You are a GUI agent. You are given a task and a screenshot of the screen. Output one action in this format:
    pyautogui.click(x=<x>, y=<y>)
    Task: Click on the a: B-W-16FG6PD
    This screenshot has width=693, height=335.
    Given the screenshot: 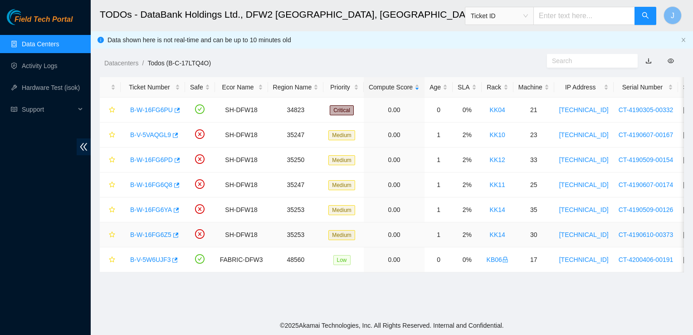 What is the action you would take?
    pyautogui.click(x=152, y=160)
    